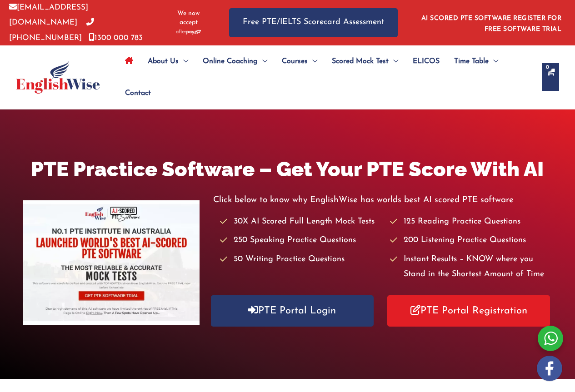 The width and height of the screenshot is (575, 392). What do you see at coordinates (313, 22) in the screenshot?
I see `a: Free PTE/IELTS Scorecard Assessment` at bounding box center [313, 22].